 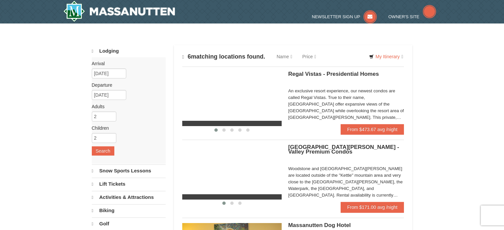 I want to click on a: Golf, so click(x=129, y=224).